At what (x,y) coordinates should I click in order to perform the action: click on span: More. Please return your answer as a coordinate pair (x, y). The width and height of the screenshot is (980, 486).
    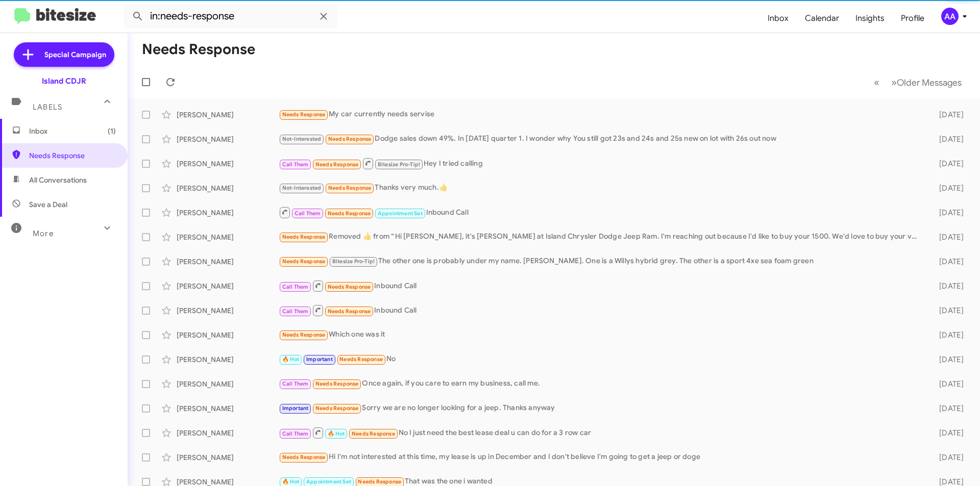
    Looking at the image, I should click on (43, 234).